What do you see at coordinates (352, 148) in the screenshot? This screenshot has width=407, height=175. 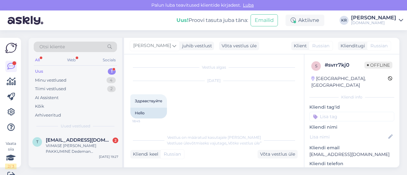 I see `p: Kliendi email` at bounding box center [352, 148].